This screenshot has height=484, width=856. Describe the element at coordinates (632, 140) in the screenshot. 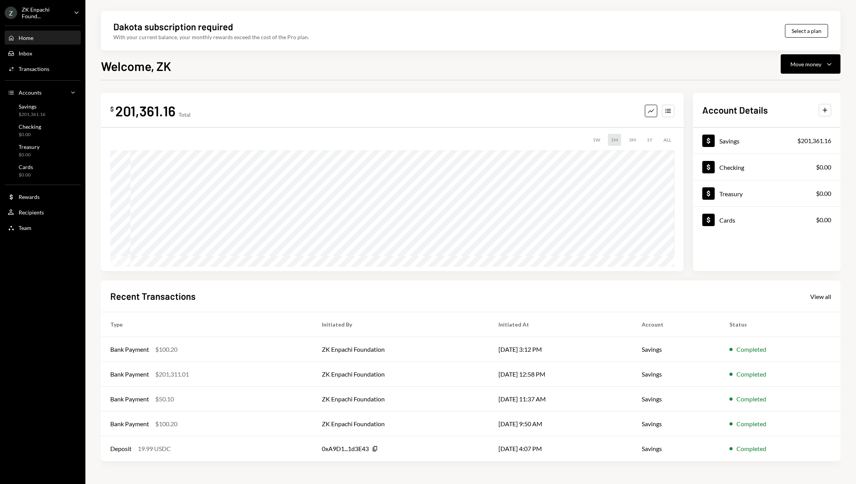

I see `div: 3M` at that location.